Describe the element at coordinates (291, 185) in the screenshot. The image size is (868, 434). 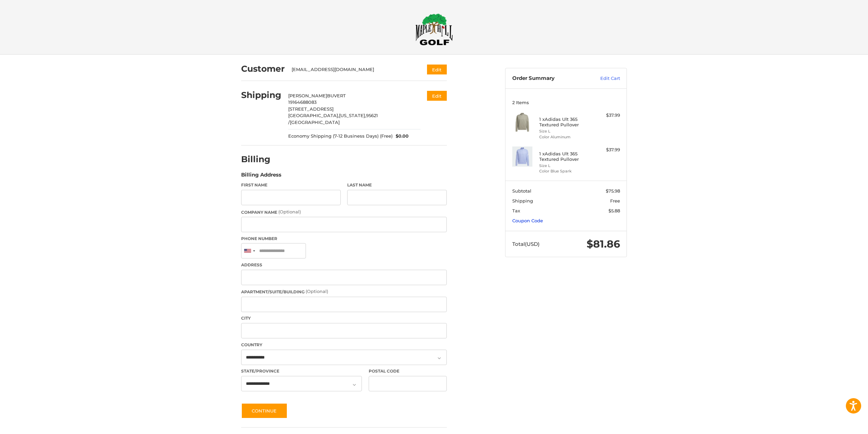
I see `label: First Name` at that location.